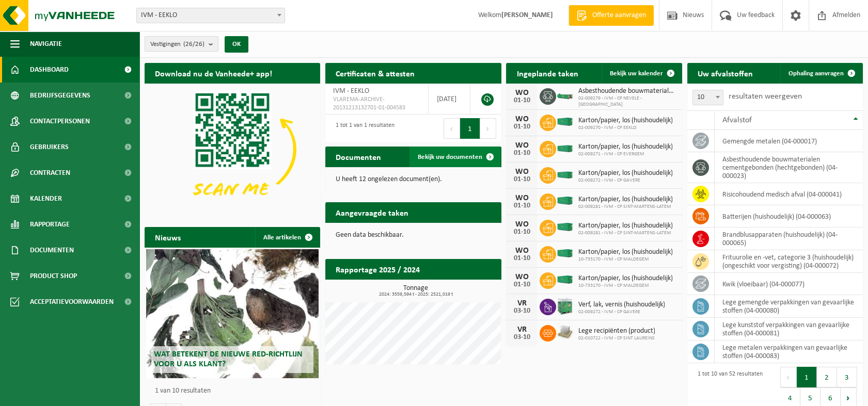 The image size is (868, 406). I want to click on a: Bekijk uw documenten, so click(455, 157).